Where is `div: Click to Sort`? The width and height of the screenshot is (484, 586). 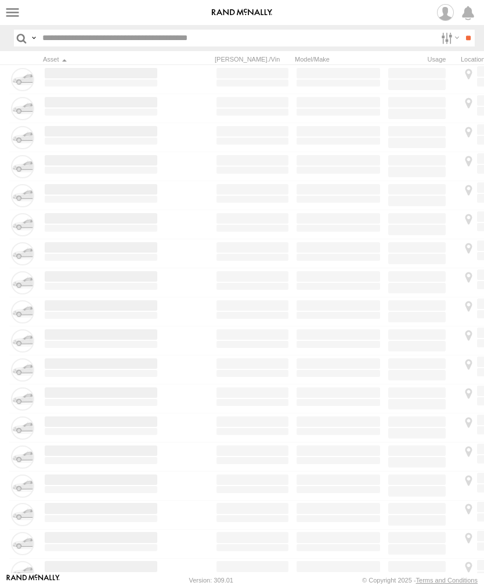
div: Click to Sort is located at coordinates (101, 59).